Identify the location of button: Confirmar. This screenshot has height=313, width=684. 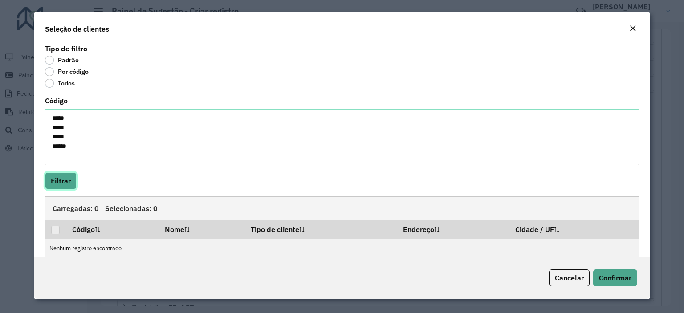
(615, 278).